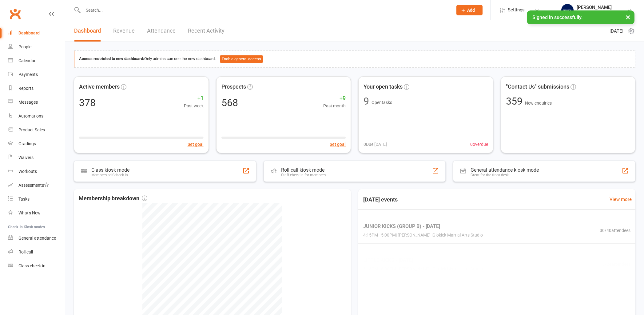  I want to click on span: 359, so click(516, 101).